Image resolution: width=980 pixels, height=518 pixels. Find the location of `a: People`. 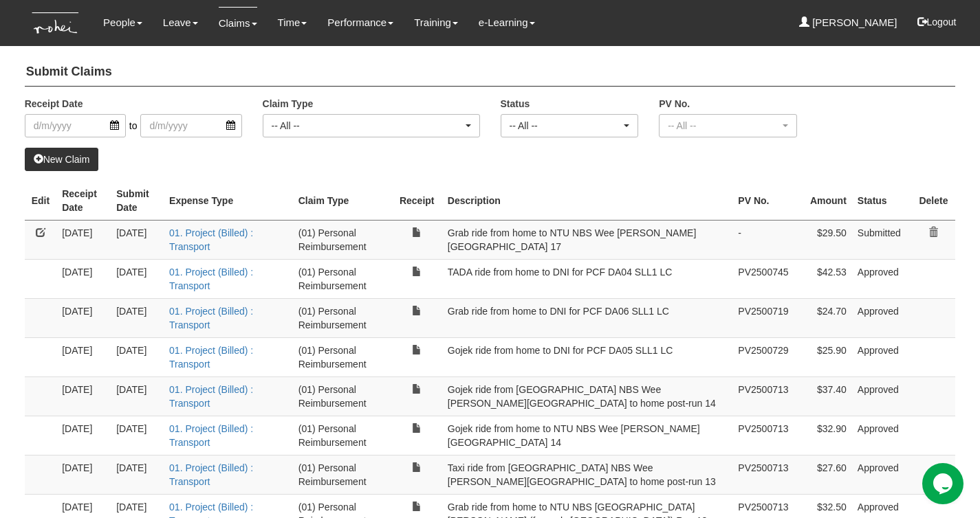

a: People is located at coordinates (122, 23).